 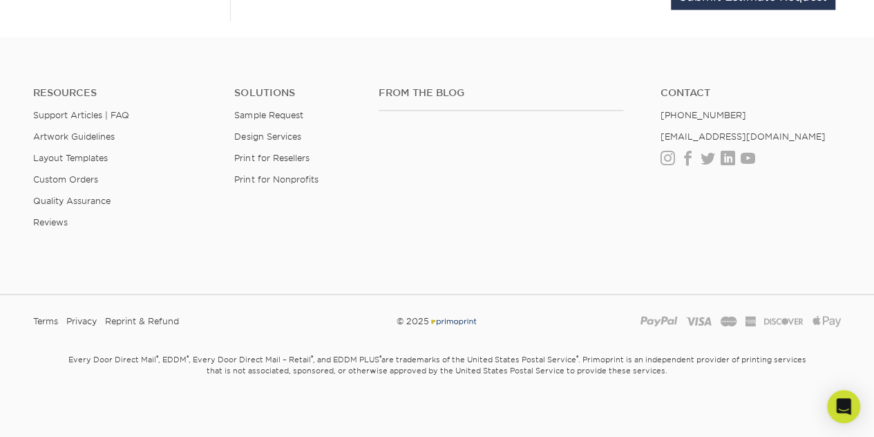 I want to click on div: Open Intercom Messenger, so click(x=844, y=406).